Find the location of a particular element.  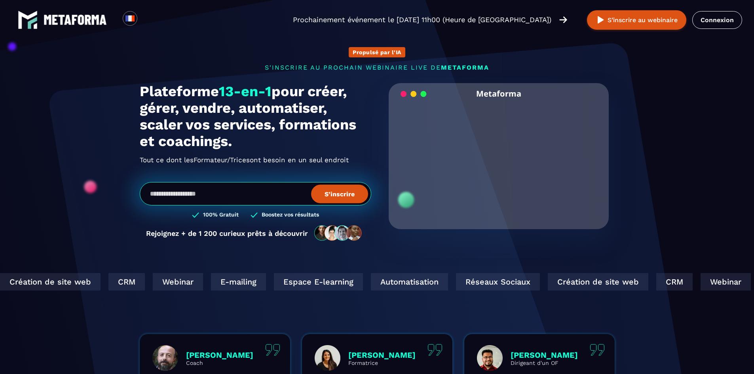

p: Formatrice is located at coordinates (382, 363).